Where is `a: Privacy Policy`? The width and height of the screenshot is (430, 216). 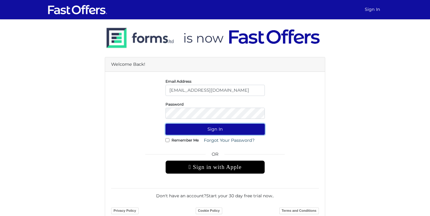
a: Privacy Policy is located at coordinates (125, 211).